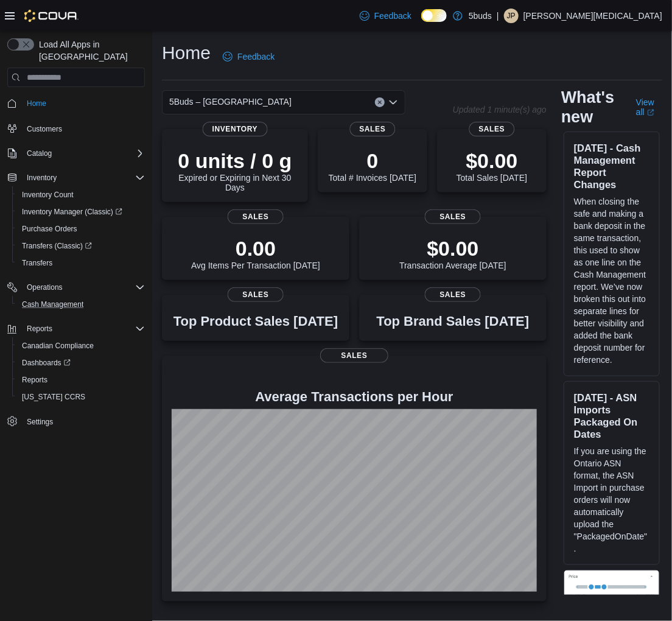 The height and width of the screenshot is (621, 672). What do you see at coordinates (81, 263) in the screenshot?
I see `button: Transfers` at bounding box center [81, 263].